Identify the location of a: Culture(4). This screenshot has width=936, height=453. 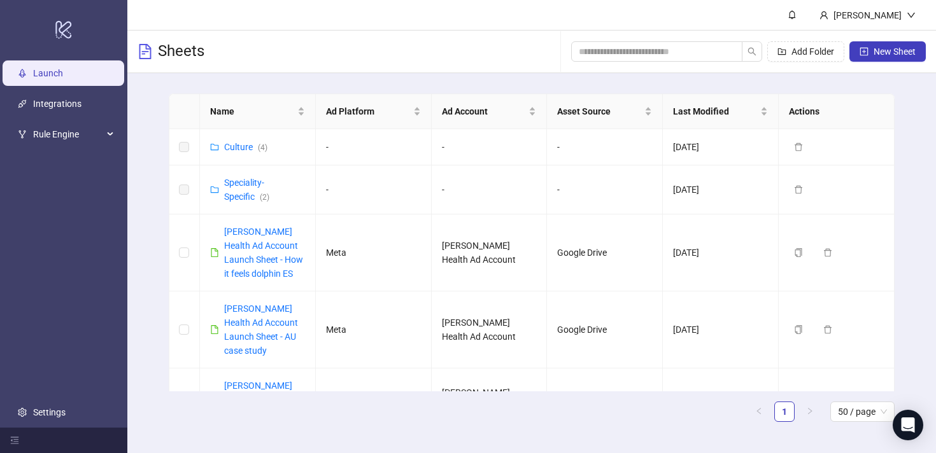
(246, 147).